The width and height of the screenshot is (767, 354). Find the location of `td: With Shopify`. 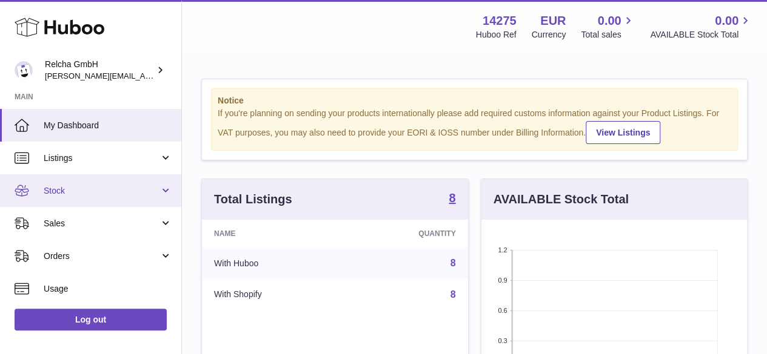

td: With Shopify is located at coordinates (273, 295).